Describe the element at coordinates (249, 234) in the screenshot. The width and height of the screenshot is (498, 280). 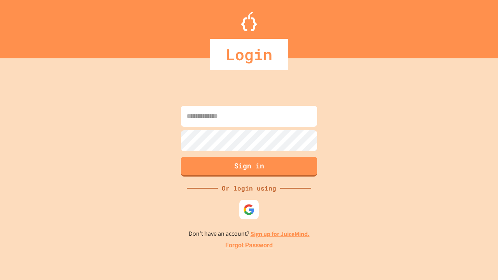
I see `p: Don't have an account?` at that location.